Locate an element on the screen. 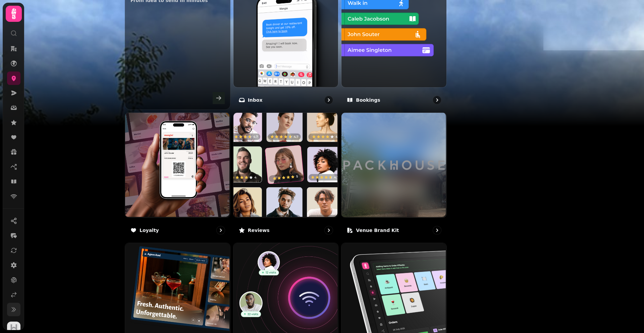  p: Inbox is located at coordinates (255, 100).